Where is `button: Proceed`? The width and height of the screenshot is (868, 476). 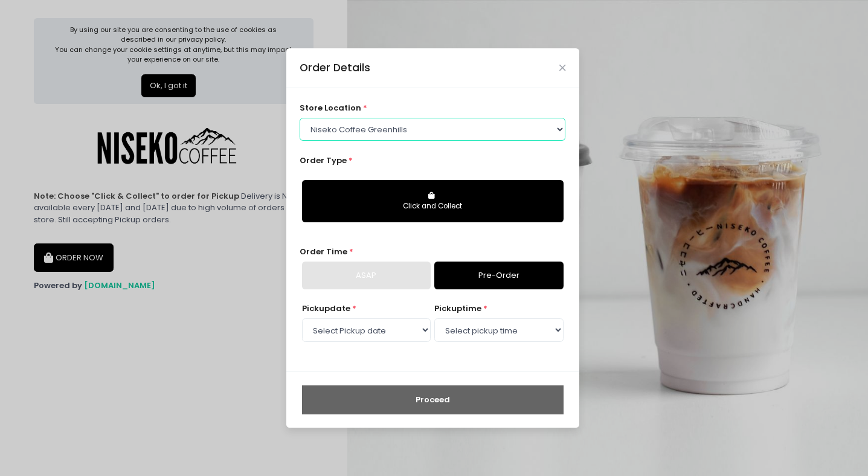
button: Proceed is located at coordinates (433, 400).